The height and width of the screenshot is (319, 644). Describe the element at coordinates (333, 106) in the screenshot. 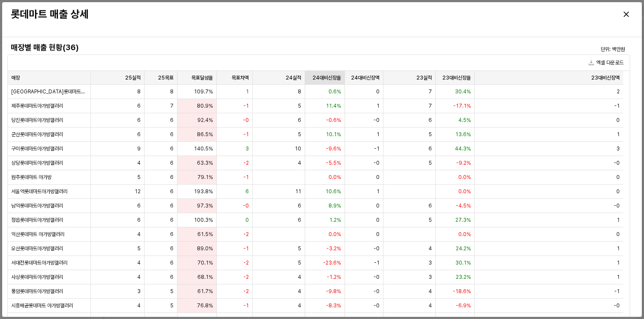

I see `span: 11.4%` at that location.